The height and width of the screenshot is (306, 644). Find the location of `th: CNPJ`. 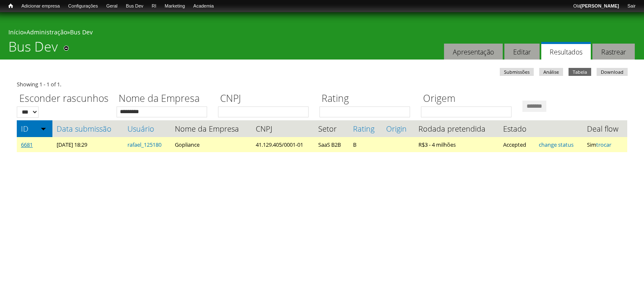

th: CNPJ is located at coordinates (283, 129).